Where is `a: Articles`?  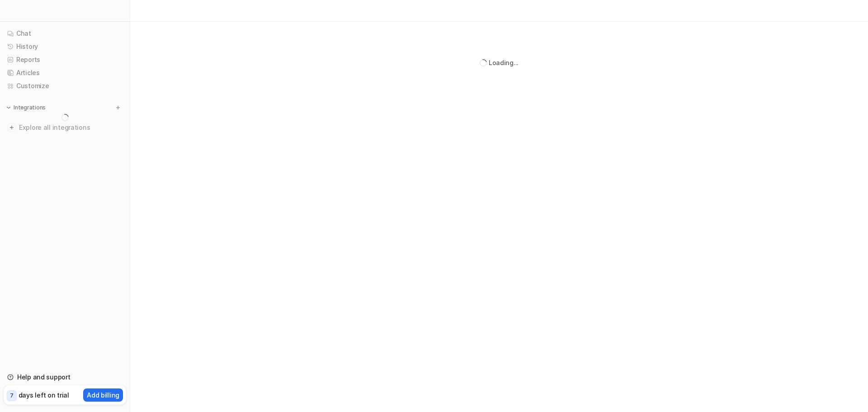 a: Articles is located at coordinates (65, 73).